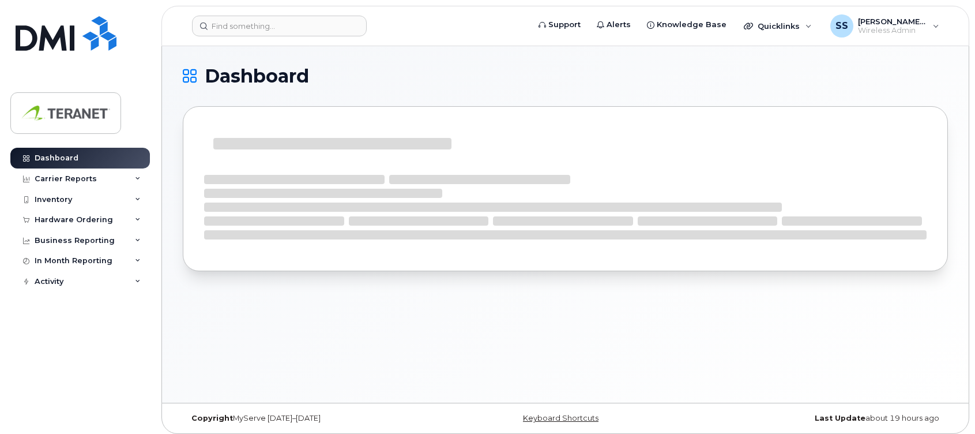 The image size is (975, 434). What do you see at coordinates (257, 76) in the screenshot?
I see `span: Dashboard` at bounding box center [257, 76].